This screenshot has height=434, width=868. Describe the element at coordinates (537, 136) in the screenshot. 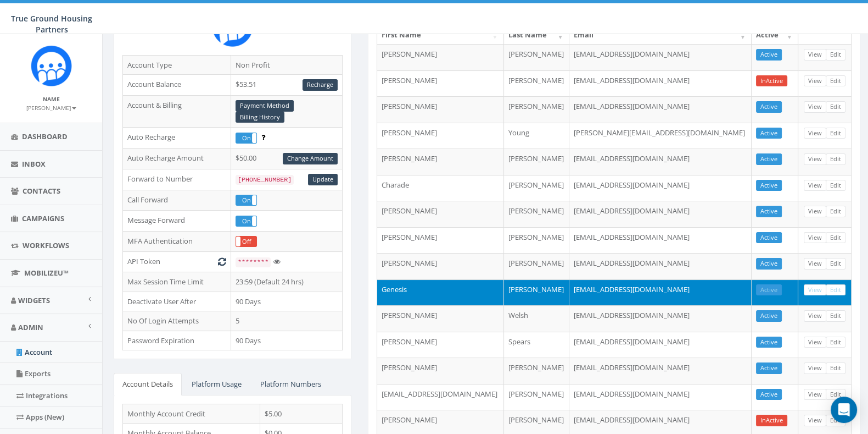

I see `td: Young` at that location.